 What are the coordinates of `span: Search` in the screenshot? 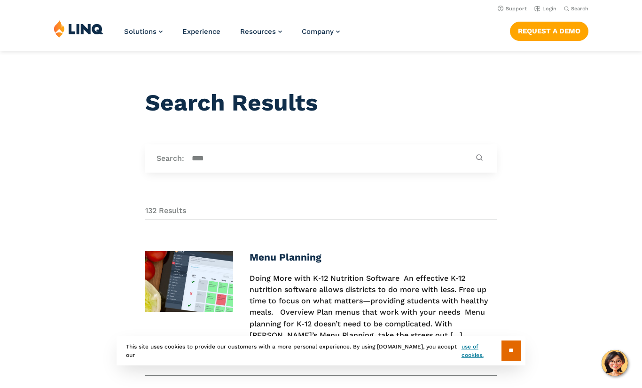 It's located at (580, 8).